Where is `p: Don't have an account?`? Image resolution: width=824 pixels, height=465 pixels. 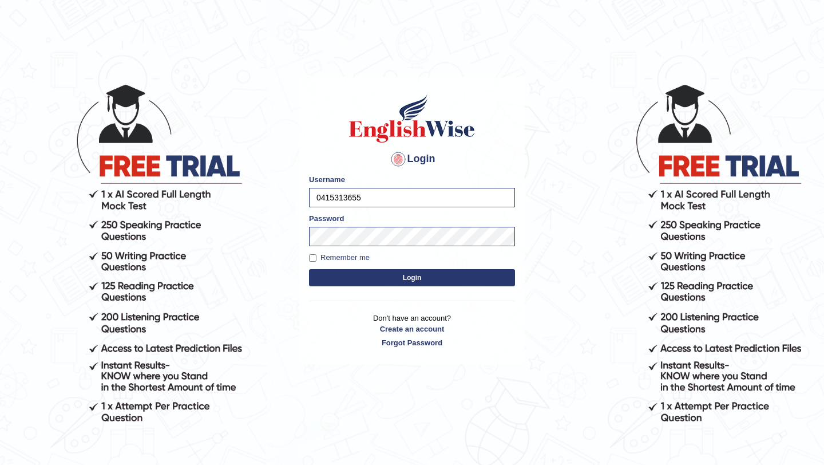
p: Don't have an account? is located at coordinates (412, 330).